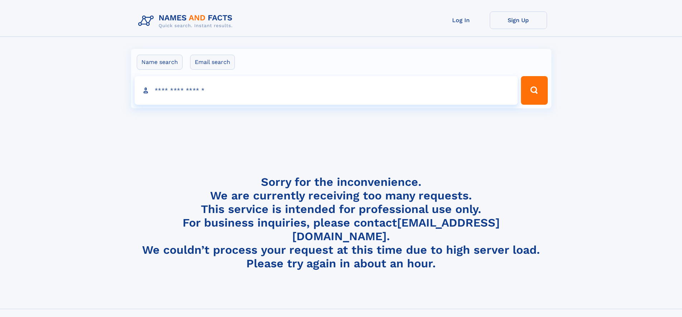  What do you see at coordinates (534, 91) in the screenshot?
I see `button: Search Button` at bounding box center [534, 91].